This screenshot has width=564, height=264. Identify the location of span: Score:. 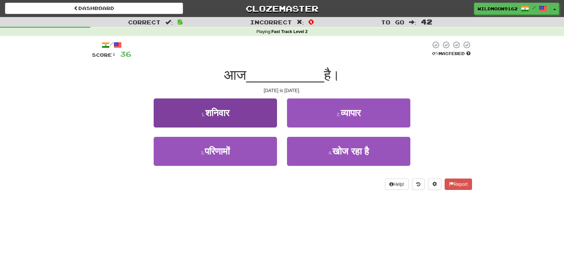
(104, 55).